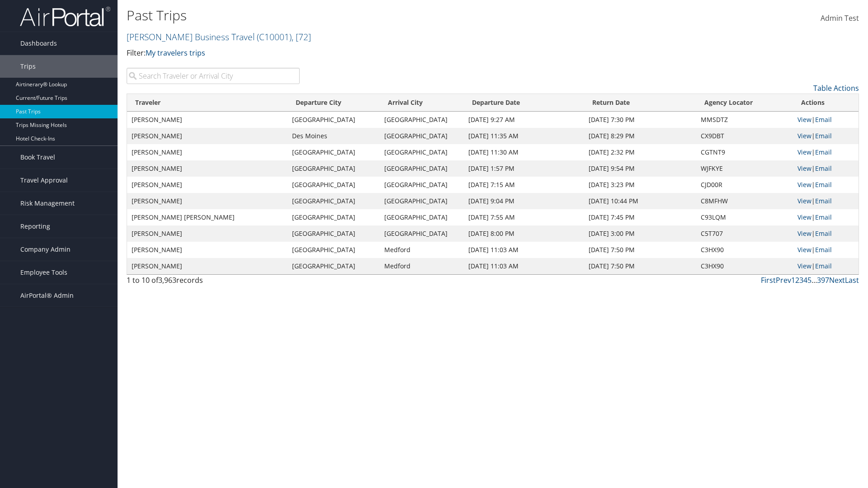  Describe the element at coordinates (837, 280) in the screenshot. I see `a: Next` at that location.